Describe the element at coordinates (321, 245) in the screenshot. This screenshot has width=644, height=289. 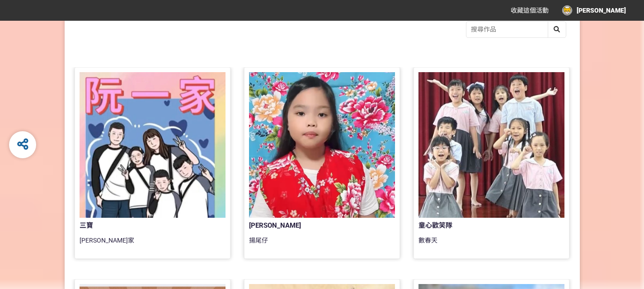
I see `div: 揚尾仔` at that location.